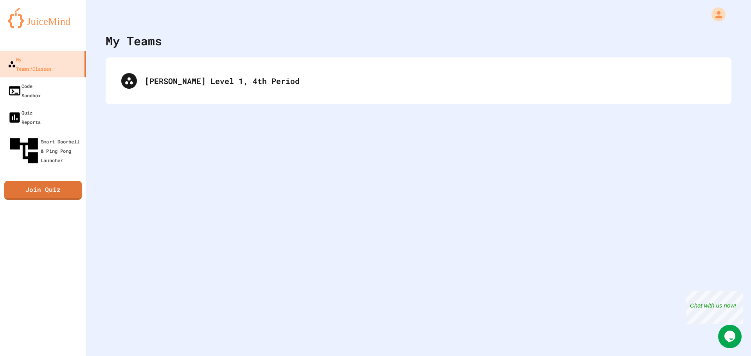 This screenshot has height=356, width=751. Describe the element at coordinates (24, 117) in the screenshot. I see `div: Quiz Reports` at that location.